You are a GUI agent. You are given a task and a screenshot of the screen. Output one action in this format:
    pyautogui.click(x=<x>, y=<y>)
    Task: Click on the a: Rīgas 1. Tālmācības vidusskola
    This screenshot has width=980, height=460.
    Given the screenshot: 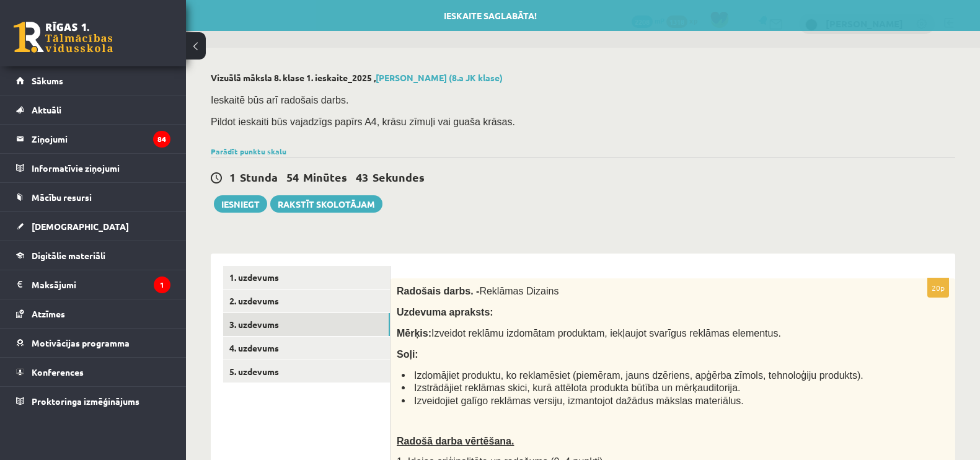 What is the action you would take?
    pyautogui.click(x=64, y=37)
    